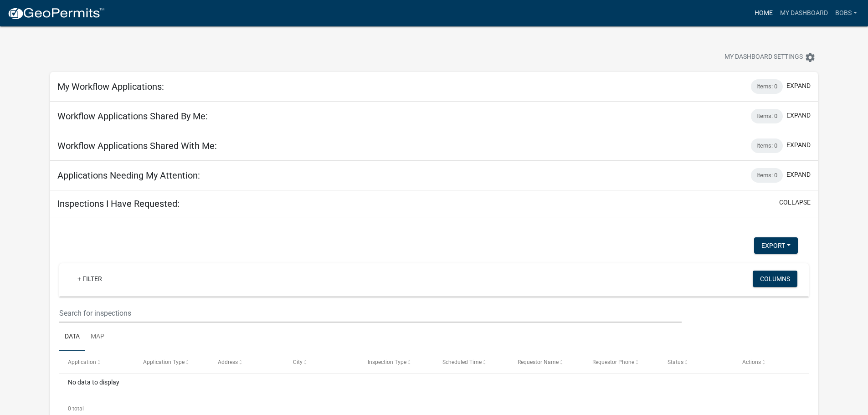 This screenshot has width=868, height=415. I want to click on span: Status, so click(675, 362).